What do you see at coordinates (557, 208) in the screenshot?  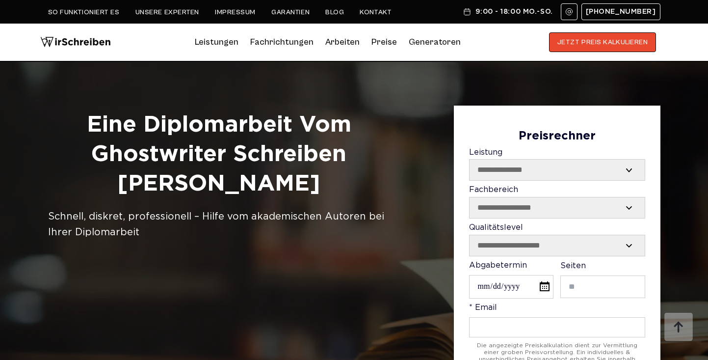 I see `select: Fachbereich` at bounding box center [557, 208].